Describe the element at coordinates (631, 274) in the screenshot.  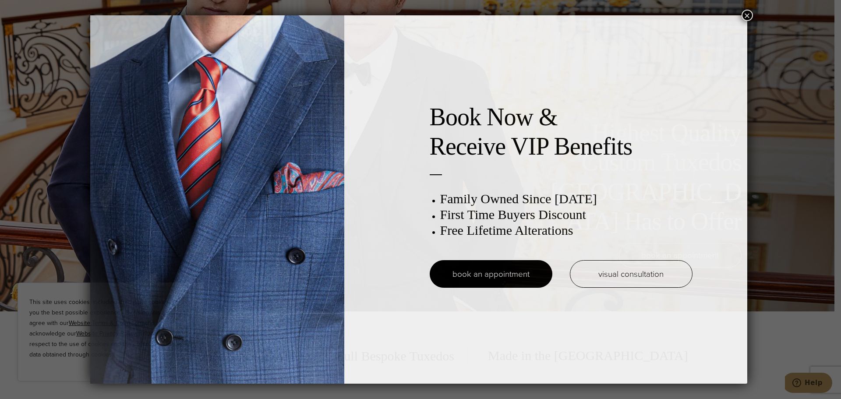
I see `a: visual consultation` at that location.